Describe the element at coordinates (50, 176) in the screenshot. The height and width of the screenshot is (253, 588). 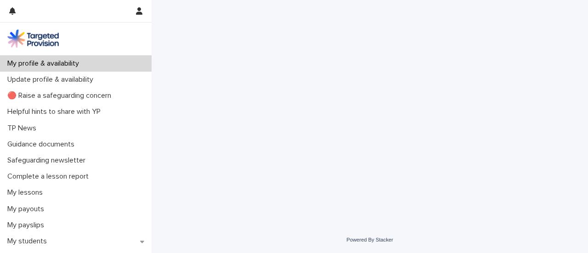
I see `p: Complete a lesson report` at that location.